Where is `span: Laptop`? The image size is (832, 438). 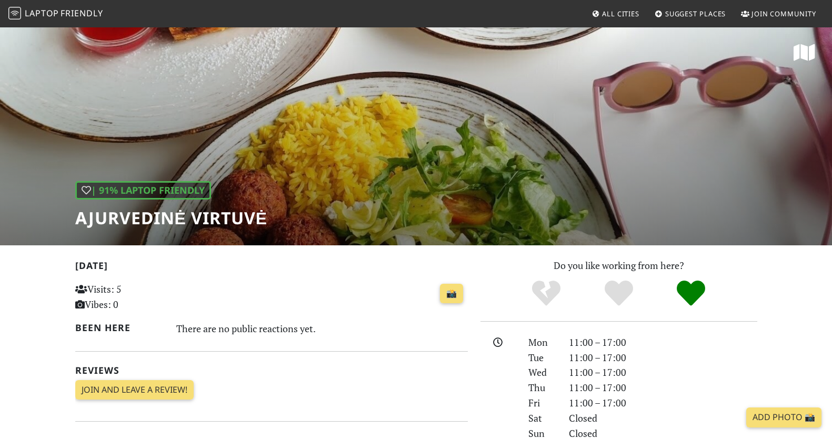 span: Laptop is located at coordinates (42, 13).